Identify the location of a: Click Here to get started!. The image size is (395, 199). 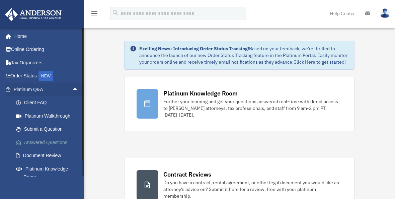
(320, 62).